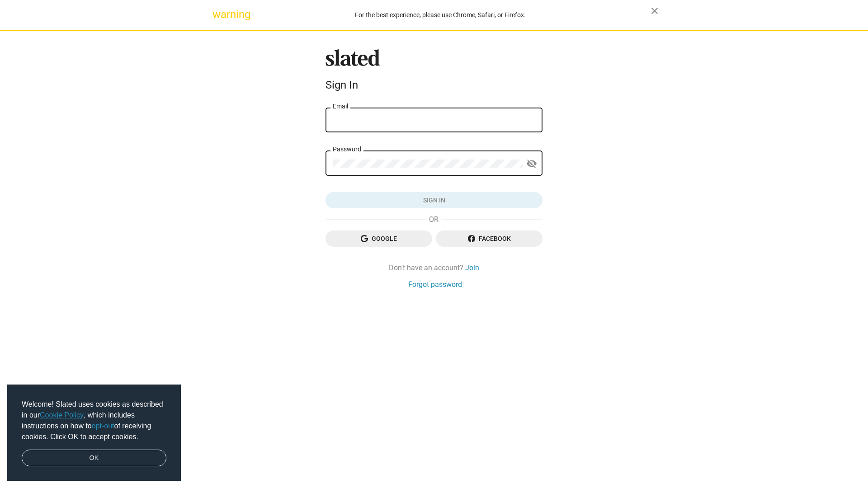 This screenshot has height=488, width=868. Describe the element at coordinates (94, 421) in the screenshot. I see `span: Welcome! Slated uses cookies as described in our , which includes instructions on how to of recei...` at that location.